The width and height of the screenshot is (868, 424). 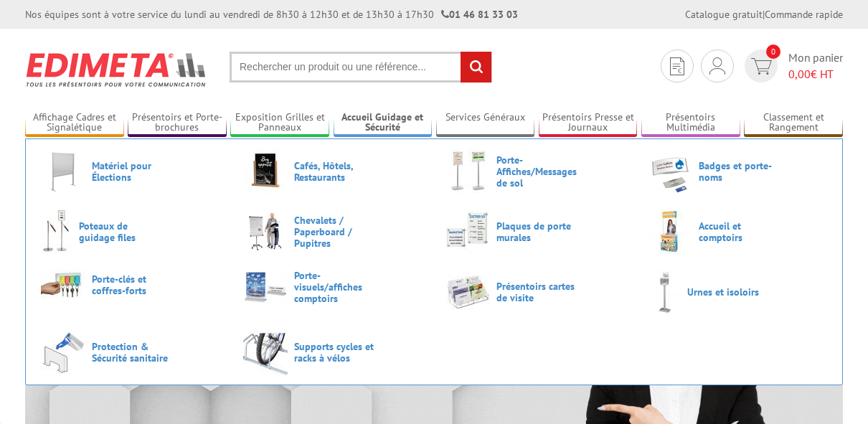 I want to click on span: Plaques de porte murales, so click(x=539, y=232).